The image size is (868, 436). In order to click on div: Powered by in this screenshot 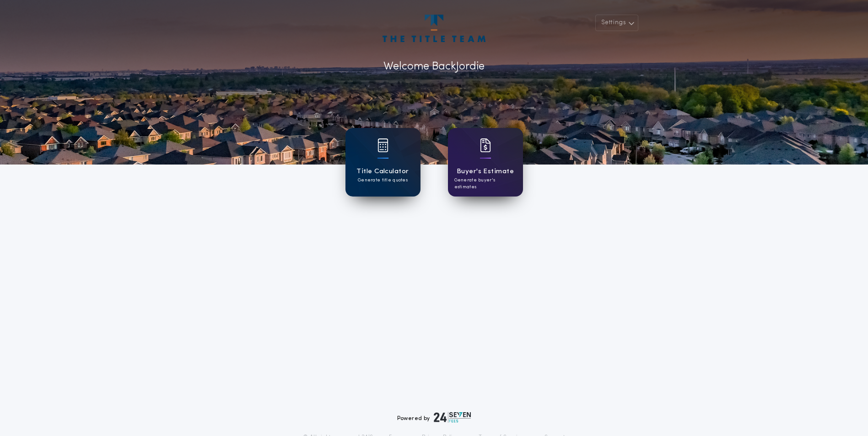, I will do `click(434, 417)`.